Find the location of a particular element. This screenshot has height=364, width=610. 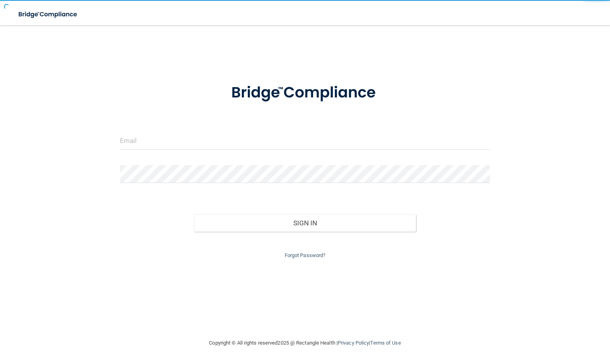

a: Forgot Password? is located at coordinates (305, 255).